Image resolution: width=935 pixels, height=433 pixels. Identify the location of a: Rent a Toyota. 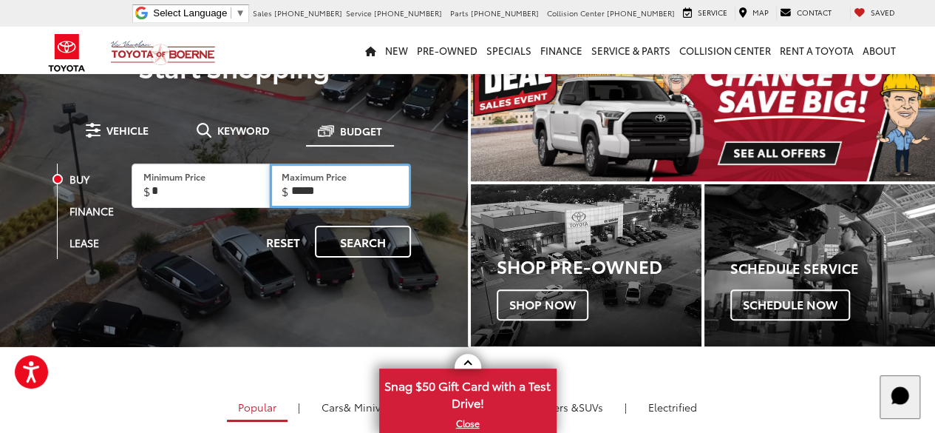
(817, 50).